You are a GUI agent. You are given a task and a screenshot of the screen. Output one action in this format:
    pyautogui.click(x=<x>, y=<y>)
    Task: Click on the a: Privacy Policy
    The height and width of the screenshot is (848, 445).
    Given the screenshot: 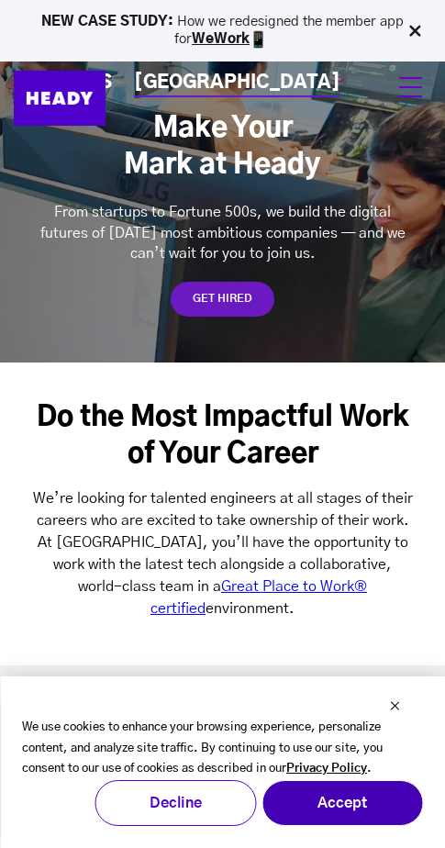 What is the action you would take?
    pyautogui.click(x=327, y=769)
    